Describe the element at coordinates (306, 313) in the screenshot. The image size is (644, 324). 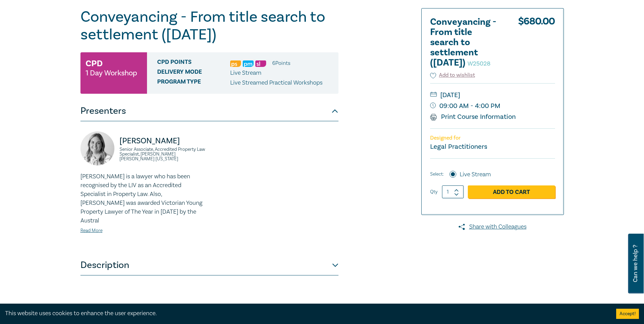
I see `div: This website uses cookies to enhance the user experience.` at that location.